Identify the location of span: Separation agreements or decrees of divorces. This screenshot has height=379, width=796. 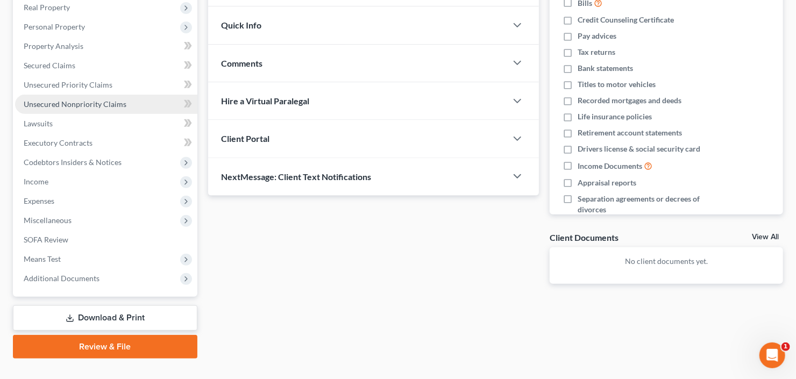
(647, 204).